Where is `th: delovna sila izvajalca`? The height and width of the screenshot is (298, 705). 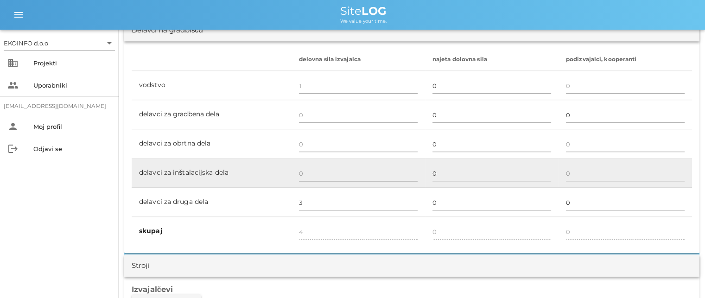
th: delovna sila izvajalca is located at coordinates (358, 60).